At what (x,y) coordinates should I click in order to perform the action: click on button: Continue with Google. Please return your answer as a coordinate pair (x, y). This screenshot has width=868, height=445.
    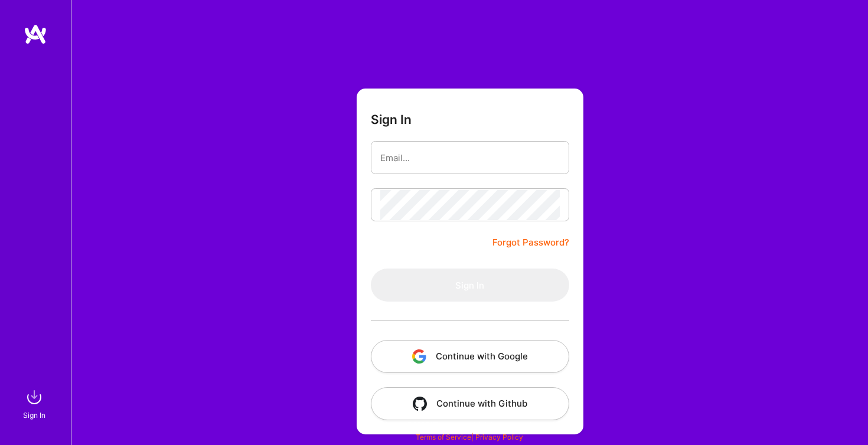
    Looking at the image, I should click on (470, 357).